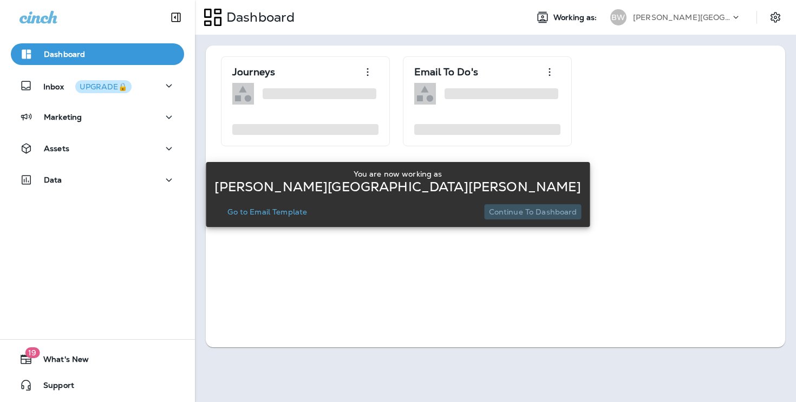 Image resolution: width=796 pixels, height=402 pixels. Describe the element at coordinates (397, 174) in the screenshot. I see `p: You are now working as` at that location.